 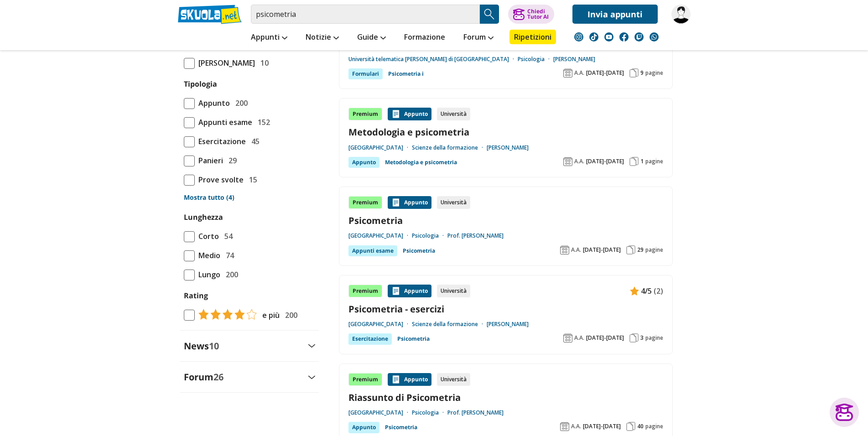 What do you see at coordinates (365, 14) in the screenshot?
I see `input: Cerca appunti, riassunti o versioni` at bounding box center [365, 14].